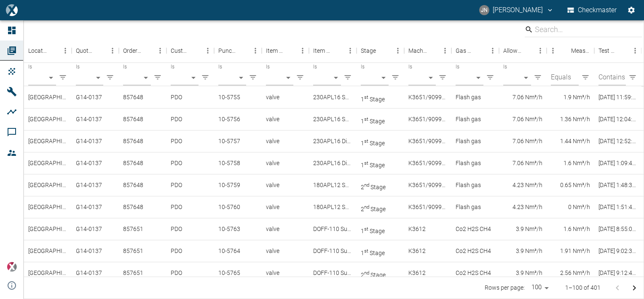  What do you see at coordinates (180, 51) in the screenshot?
I see `div: Customer` at bounding box center [180, 51].